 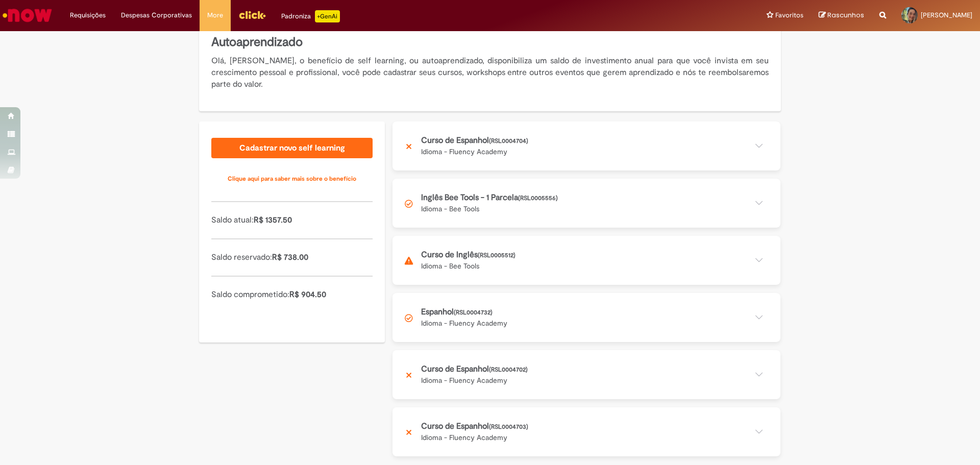 I want to click on a: Cadastrar novo self learning, so click(x=292, y=148).